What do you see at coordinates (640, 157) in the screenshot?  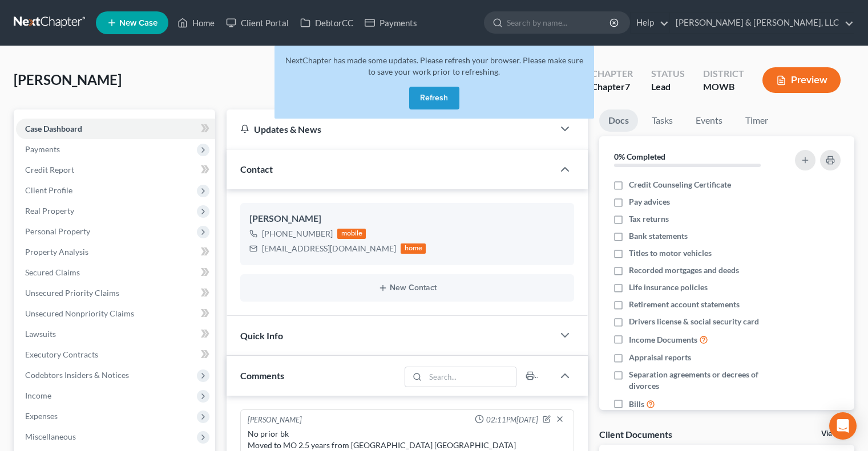 I see `strong: 0% Completed` at bounding box center [640, 157].